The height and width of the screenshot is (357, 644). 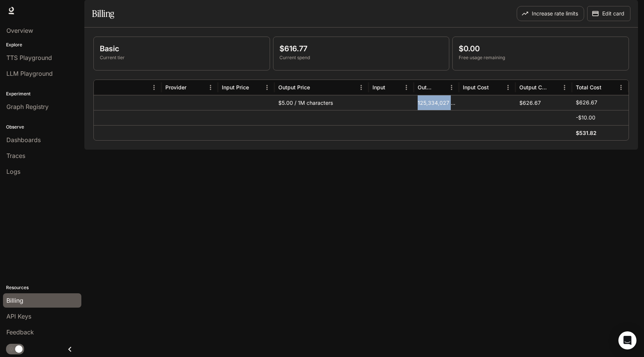 What do you see at coordinates (181, 49) in the screenshot?
I see `p: Basic` at bounding box center [181, 49].